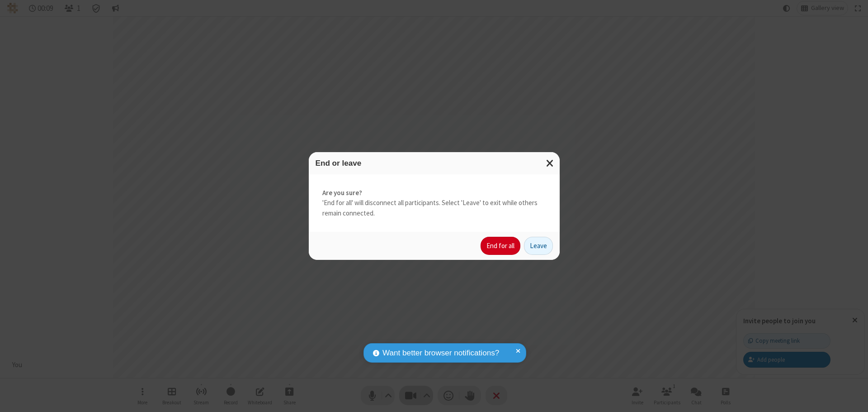 The width and height of the screenshot is (868, 412). What do you see at coordinates (434, 203) in the screenshot?
I see `div: 'End for all' will disconnect all participants. Select 'Leave' to exit while others remain connec...` at bounding box center [434, 203].